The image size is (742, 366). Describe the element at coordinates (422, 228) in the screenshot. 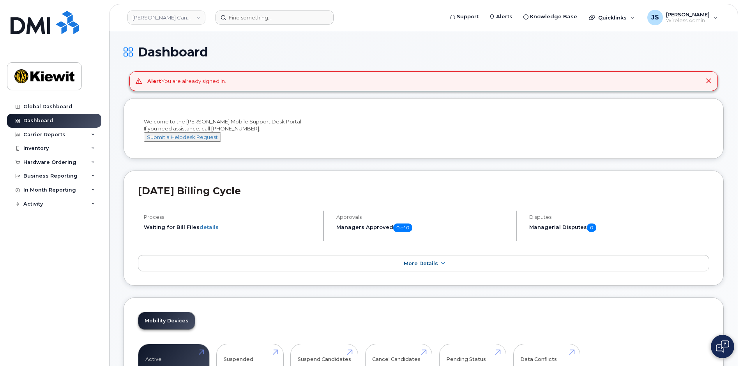

I see `h5: Managers Approved` at that location.